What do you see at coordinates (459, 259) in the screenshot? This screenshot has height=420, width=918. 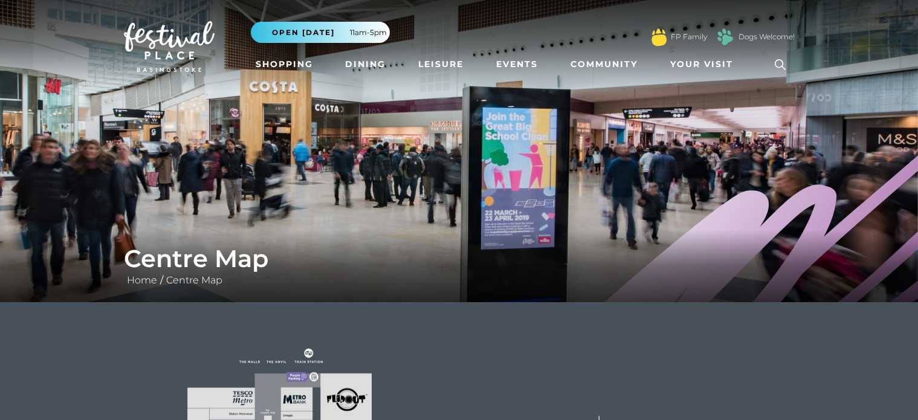 I see `h1: Centre Map` at bounding box center [459, 259].